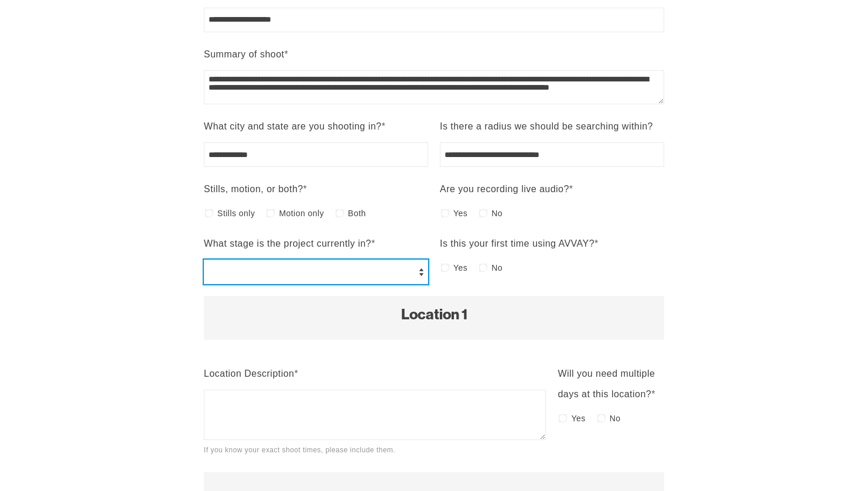 The height and width of the screenshot is (491, 868). What do you see at coordinates (244, 54) in the screenshot?
I see `span: Summary of shoot` at bounding box center [244, 54].